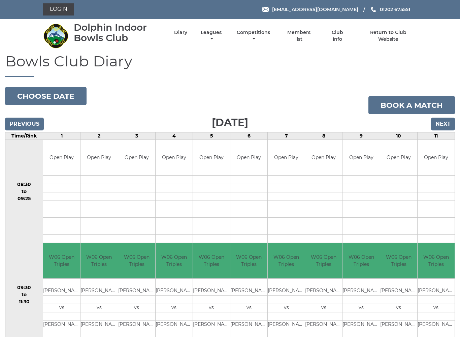 This screenshot has height=337, width=460. What do you see at coordinates (266, 9) in the screenshot?
I see `img: Email` at bounding box center [266, 9].